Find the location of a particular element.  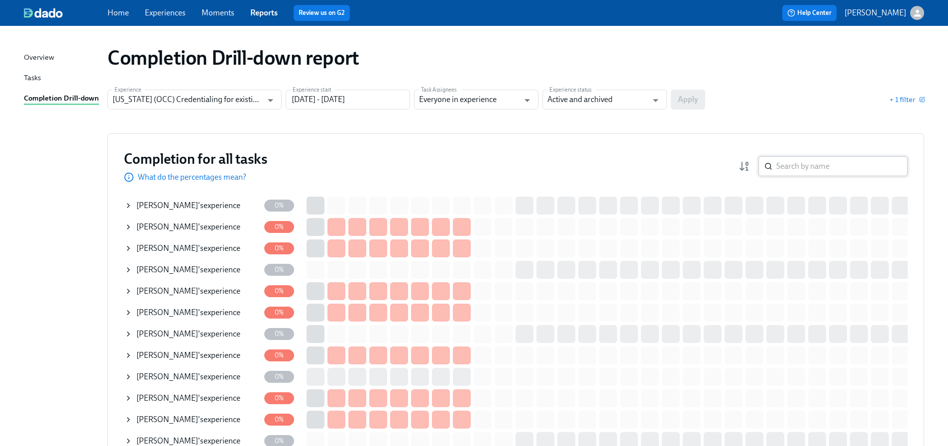

h1: Completion Drill-down report is located at coordinates (233, 58).